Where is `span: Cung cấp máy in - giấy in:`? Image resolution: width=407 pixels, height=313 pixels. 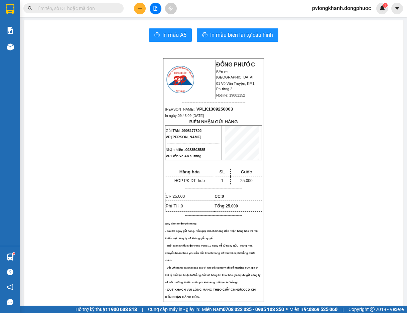
span: Cung cấp máy in - giấy in: is located at coordinates (174, 310).